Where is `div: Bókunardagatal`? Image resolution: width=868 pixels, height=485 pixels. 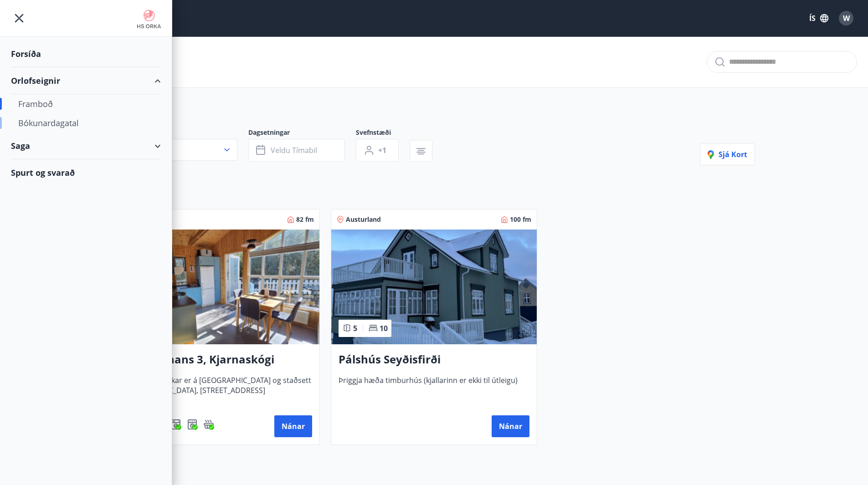
div: Bókunardagatal is located at coordinates (85, 123).